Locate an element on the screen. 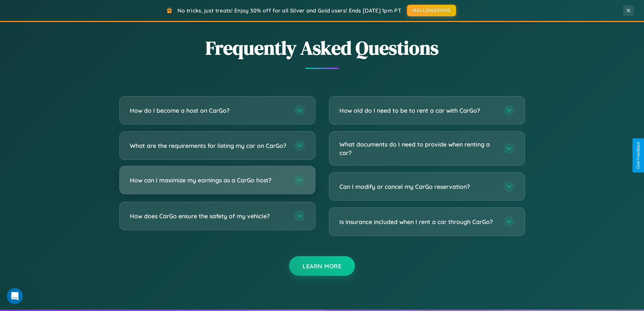 Image resolution: width=644 pixels, height=311 pixels. button: HALLOWEEN30 is located at coordinates (431, 11).